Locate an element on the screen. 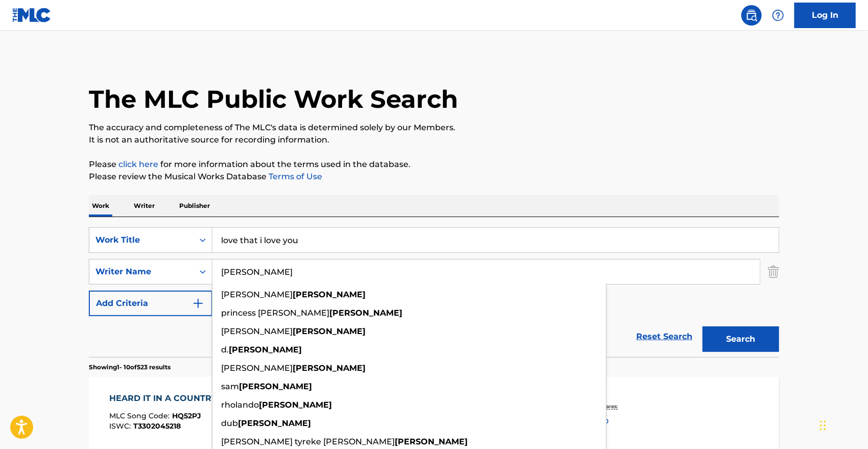 Image resolution: width=868 pixels, height=449 pixels. img: MLC Logo is located at coordinates (32, 15).